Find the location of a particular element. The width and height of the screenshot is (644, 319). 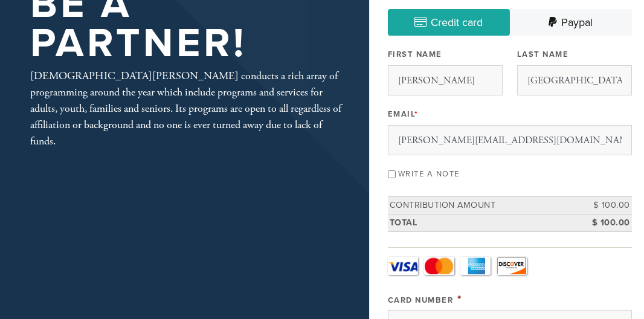

label: Last Name is located at coordinates (543, 54).